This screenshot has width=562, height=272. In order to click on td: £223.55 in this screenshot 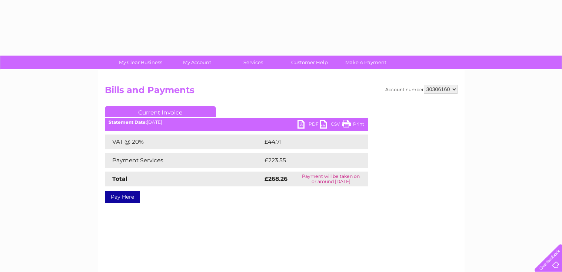, I will do `click(309, 160)`.